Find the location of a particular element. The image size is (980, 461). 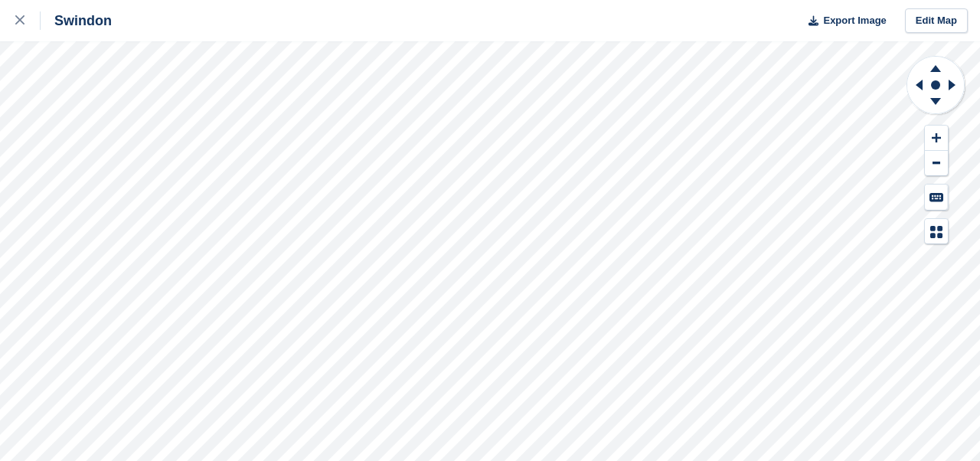

div: Swindon is located at coordinates (76, 20).